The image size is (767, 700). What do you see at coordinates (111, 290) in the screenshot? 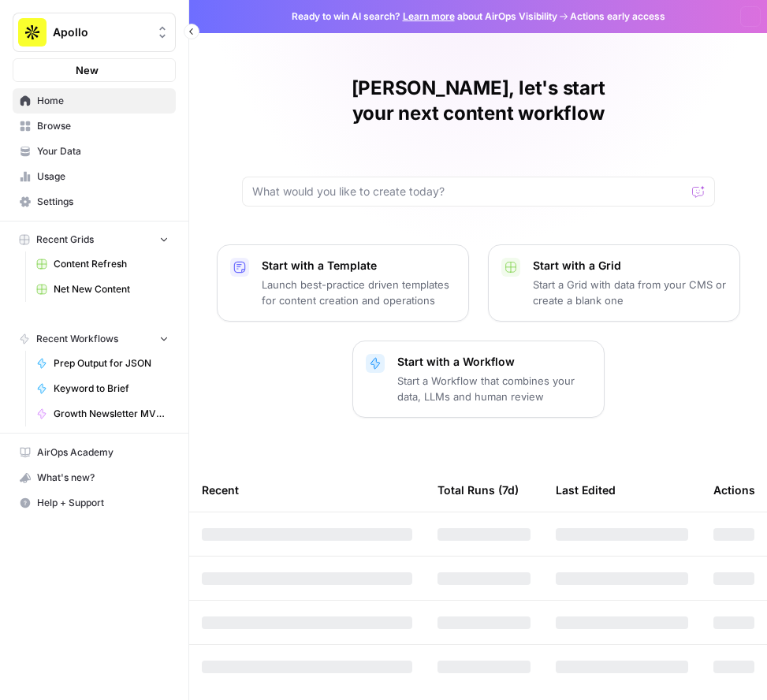
I see `span: Net New Content` at bounding box center [111, 290].